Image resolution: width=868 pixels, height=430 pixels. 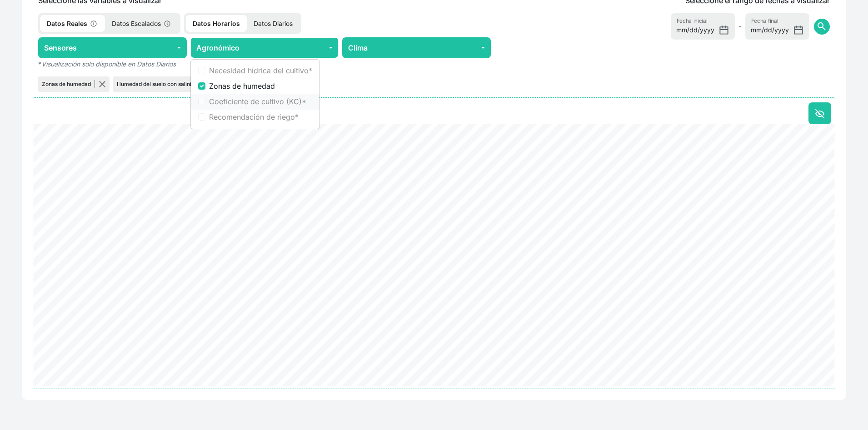 I want to click on label: Coeficiente de cultivo (KC), so click(x=260, y=101).